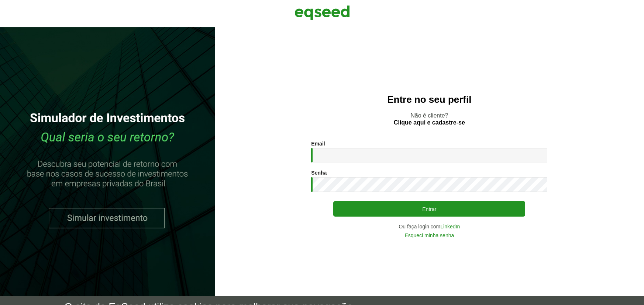 Image resolution: width=644 pixels, height=305 pixels. I want to click on h2: Entre no seu perfil, so click(430, 99).